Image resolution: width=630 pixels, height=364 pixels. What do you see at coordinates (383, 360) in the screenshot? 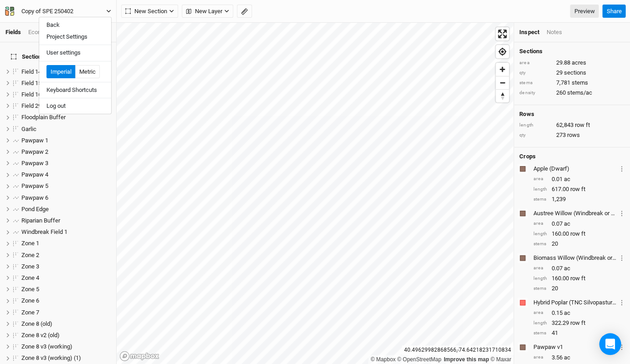
I see `a: Mapbox` at bounding box center [383, 360].